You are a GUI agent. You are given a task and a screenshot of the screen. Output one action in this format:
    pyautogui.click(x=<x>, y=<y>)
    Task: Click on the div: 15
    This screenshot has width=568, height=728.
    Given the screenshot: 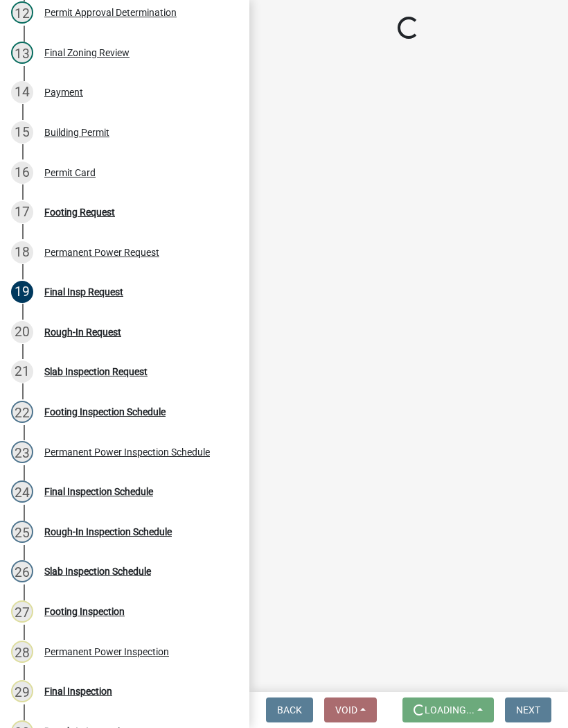 What is the action you would take?
    pyautogui.click(x=22, y=133)
    